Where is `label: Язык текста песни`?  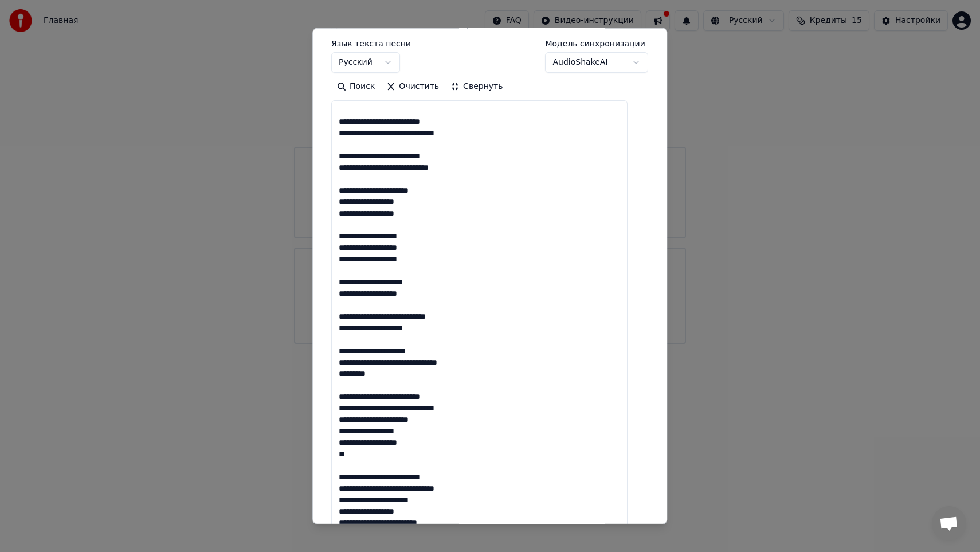 label: Язык текста песни is located at coordinates (370, 44).